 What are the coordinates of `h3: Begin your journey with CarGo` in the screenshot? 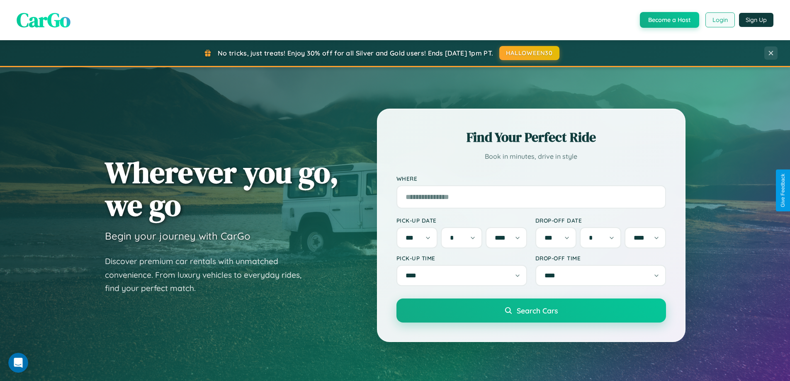 It's located at (177, 236).